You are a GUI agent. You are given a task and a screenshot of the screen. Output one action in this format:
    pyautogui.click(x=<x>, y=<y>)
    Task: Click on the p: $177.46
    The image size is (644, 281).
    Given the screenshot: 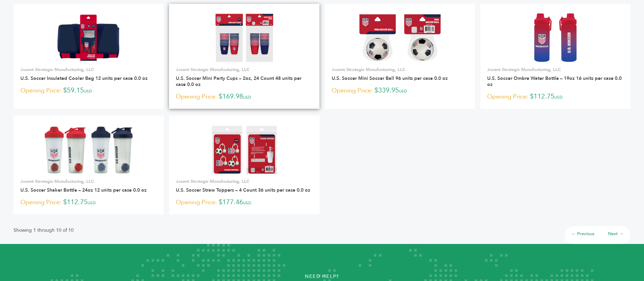 What is the action you would take?
    pyautogui.click(x=244, y=203)
    